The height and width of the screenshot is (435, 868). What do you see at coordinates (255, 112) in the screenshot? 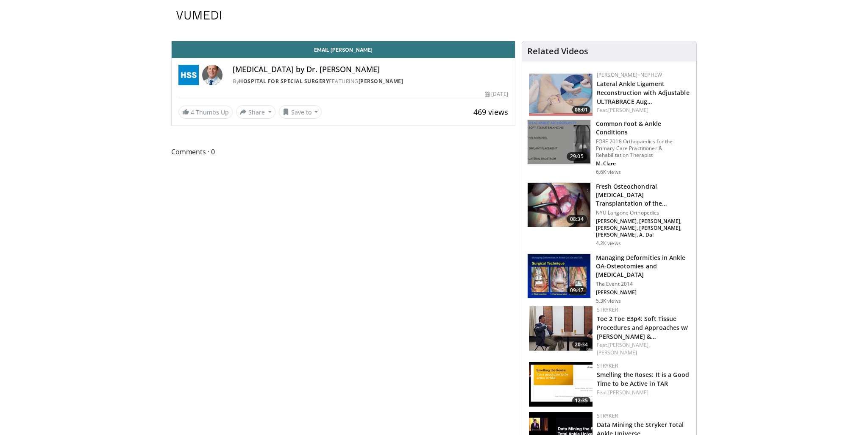
I see `button: Share` at bounding box center [255, 112].